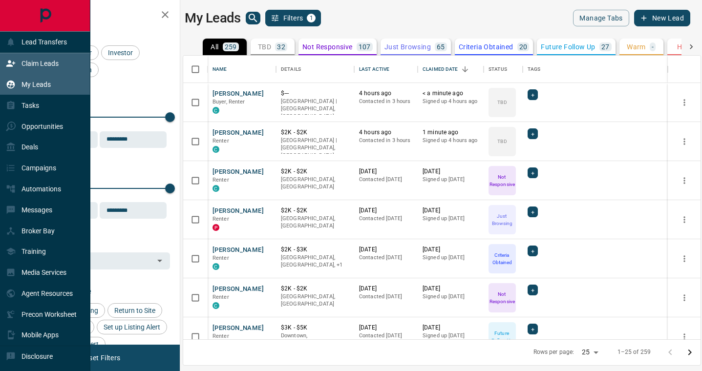  What do you see at coordinates (636, 47) in the screenshot?
I see `p: Warm` at bounding box center [636, 47].